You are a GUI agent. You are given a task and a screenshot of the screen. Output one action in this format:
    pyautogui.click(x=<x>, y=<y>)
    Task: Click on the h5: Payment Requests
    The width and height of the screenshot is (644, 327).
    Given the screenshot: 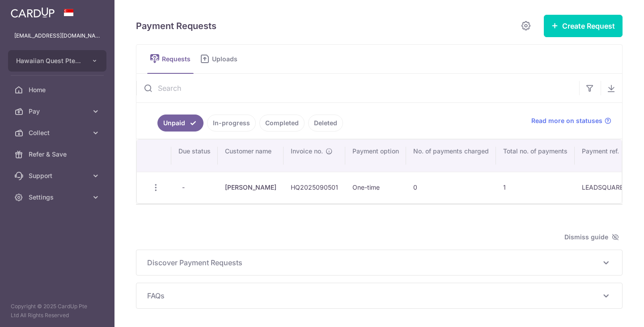 What is the action you would take?
    pyautogui.click(x=176, y=26)
    